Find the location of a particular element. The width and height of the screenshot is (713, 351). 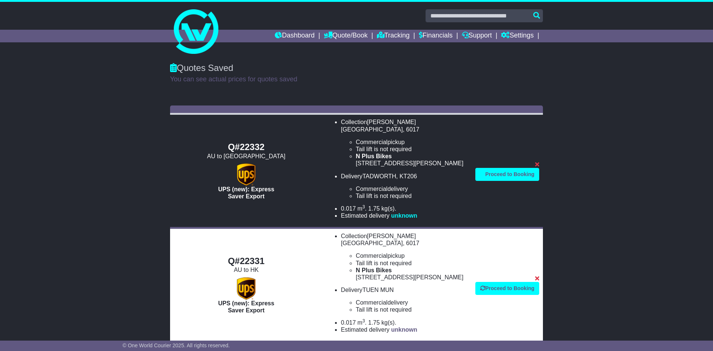

div: Q#22331 is located at coordinates (246, 261).